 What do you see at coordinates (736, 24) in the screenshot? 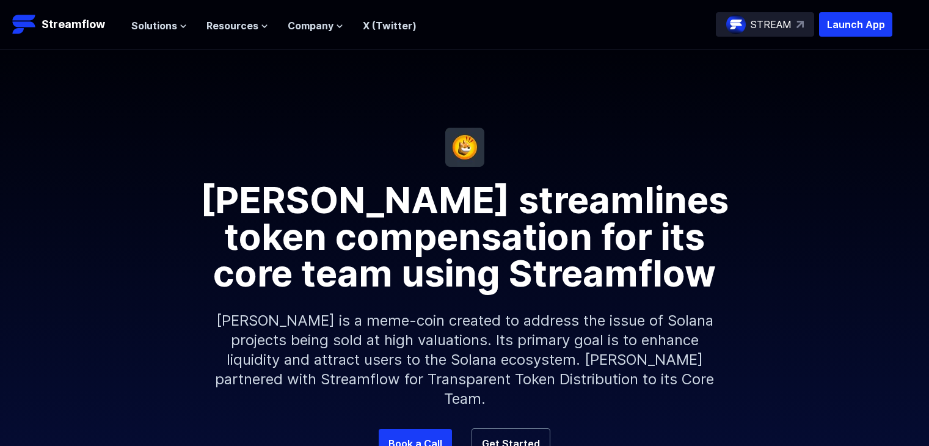
I see `img: streamflow-logo-circle.png` at bounding box center [736, 24].